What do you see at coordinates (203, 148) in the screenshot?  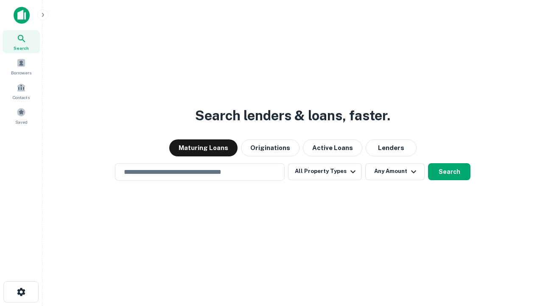 I see `button: Maturing Loans` at bounding box center [203, 148].